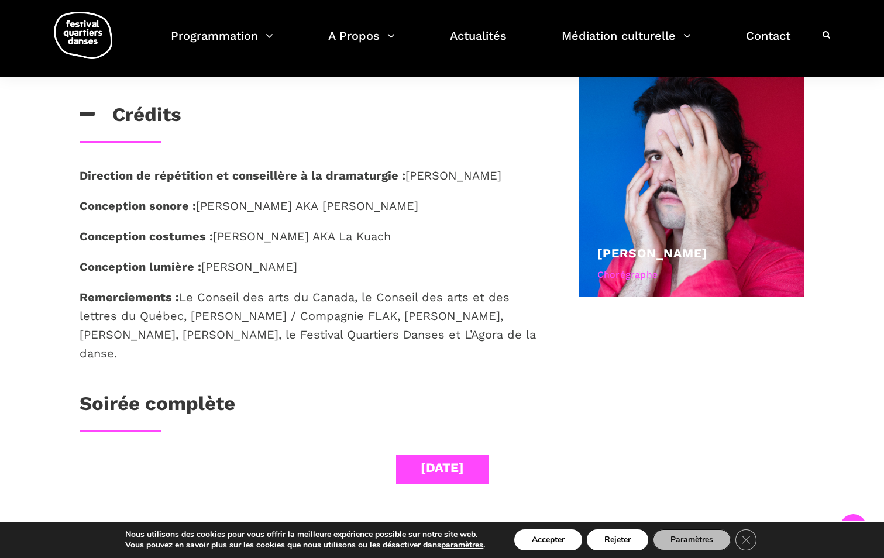 Image resolution: width=884 pixels, height=558 pixels. Describe the element at coordinates (305, 535) in the screenshot. I see `p: Nous utilisons des cookies pour vous offrir la meilleure expérience possible sur notre site web.` at that location.